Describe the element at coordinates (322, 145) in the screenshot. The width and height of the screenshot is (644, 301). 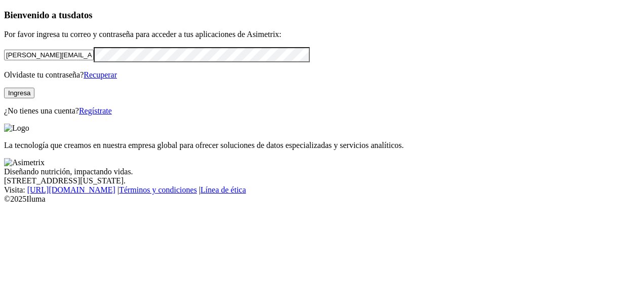
I see `p: La tecnología que creamos en nuestra empresa global para ofrecer soluciones de datos especializad...` at that location.